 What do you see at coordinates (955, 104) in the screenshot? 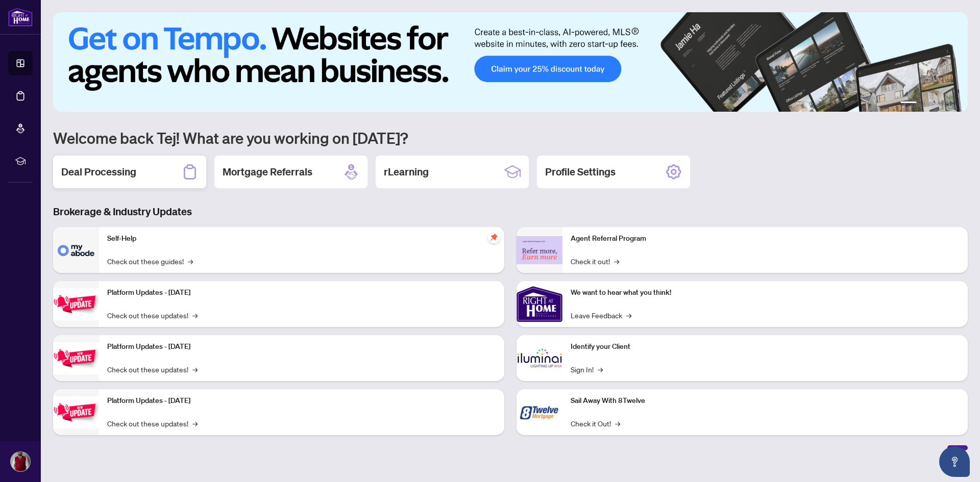
I see `button: 6` at bounding box center [955, 104].